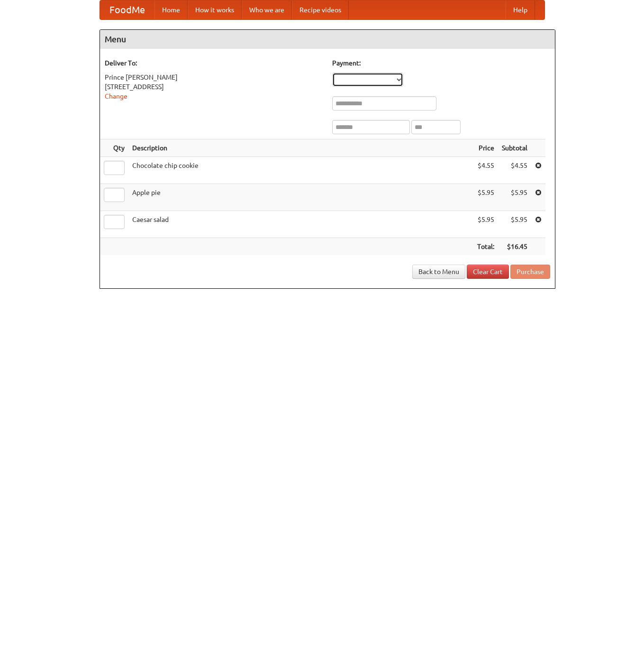 This screenshot has height=671, width=644. Describe the element at coordinates (114, 148) in the screenshot. I see `th: Qty` at that location.